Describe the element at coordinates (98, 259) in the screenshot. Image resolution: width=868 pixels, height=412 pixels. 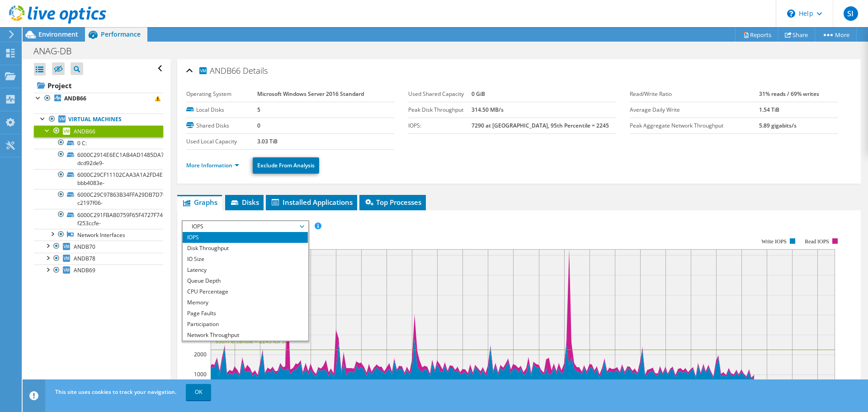
I see `a: ANDB78` at that location.